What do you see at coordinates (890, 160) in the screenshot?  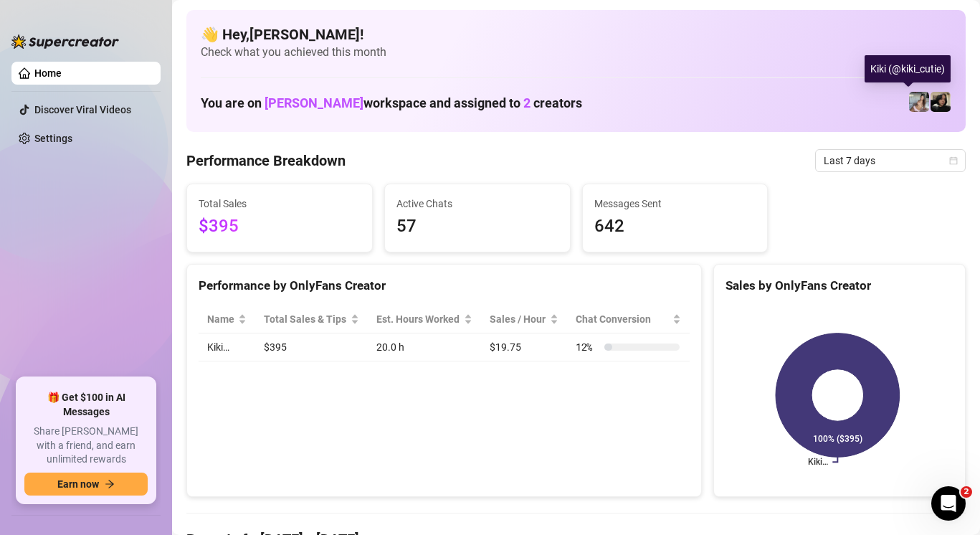 I see `span: Last 7 days` at bounding box center [890, 160].